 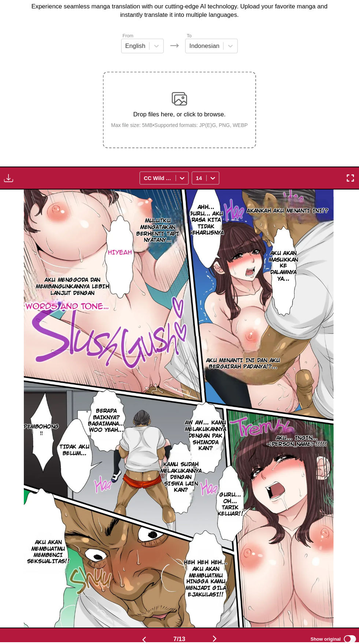 I want to click on a: FAQ, so click(x=142, y=12).